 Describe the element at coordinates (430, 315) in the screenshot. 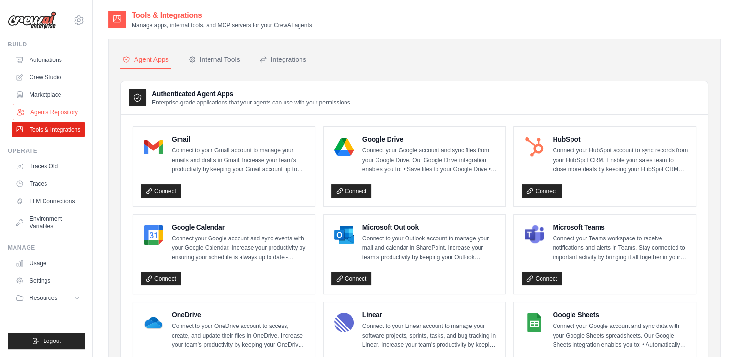

I see `h4: Linear` at that location.